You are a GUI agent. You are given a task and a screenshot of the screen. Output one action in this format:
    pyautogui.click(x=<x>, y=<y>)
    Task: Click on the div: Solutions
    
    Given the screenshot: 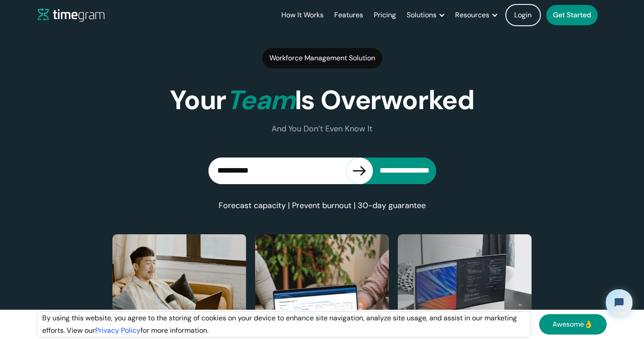 What is the action you would take?
    pyautogui.click(x=421, y=15)
    